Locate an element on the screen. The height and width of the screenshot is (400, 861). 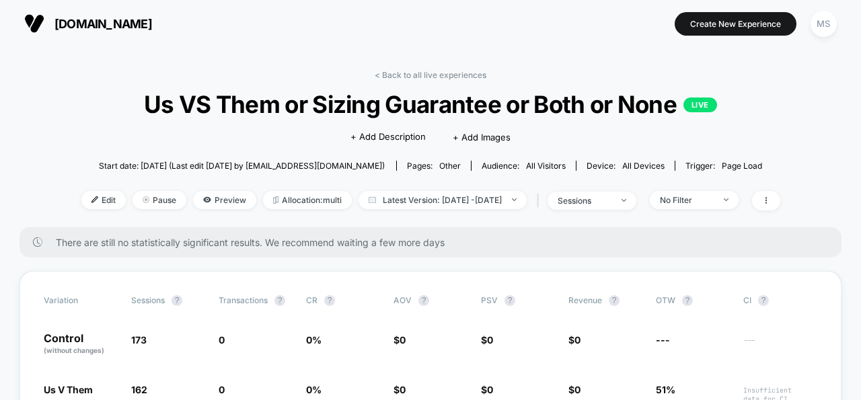
span: Allocation: multi is located at coordinates (307, 200).